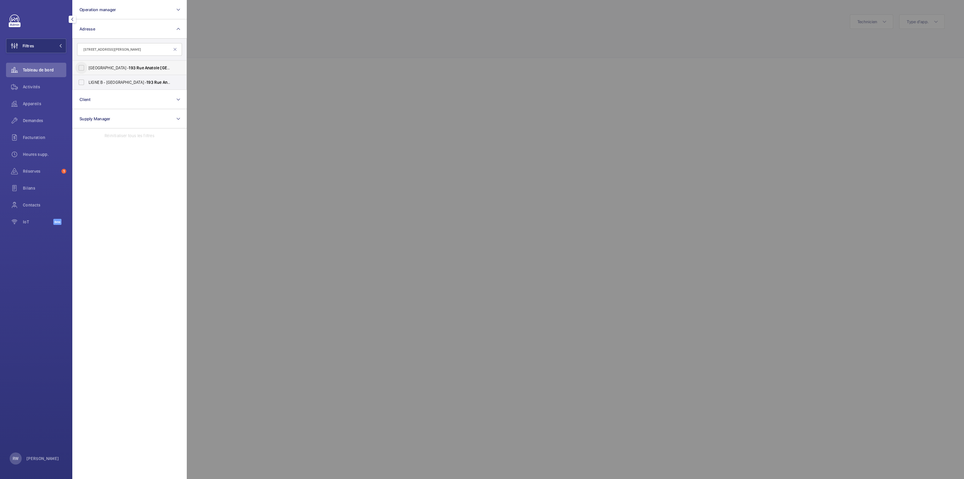 This screenshot has width=964, height=479. What do you see at coordinates (15, 458) in the screenshot?
I see `p: RW` at bounding box center [15, 458].